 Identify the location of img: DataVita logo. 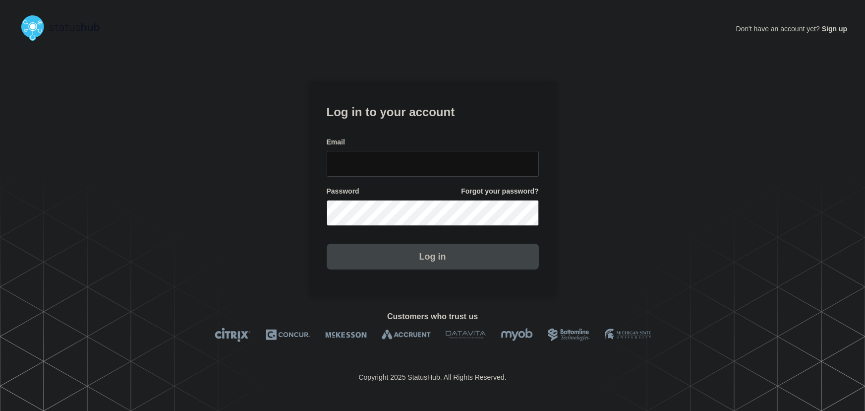
(466, 334).